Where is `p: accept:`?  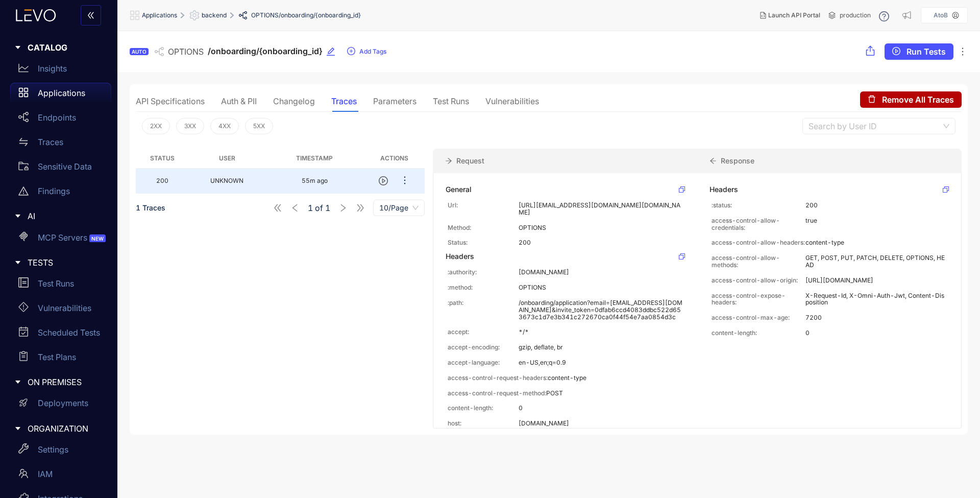
p: accept: is located at coordinates (483, 332).